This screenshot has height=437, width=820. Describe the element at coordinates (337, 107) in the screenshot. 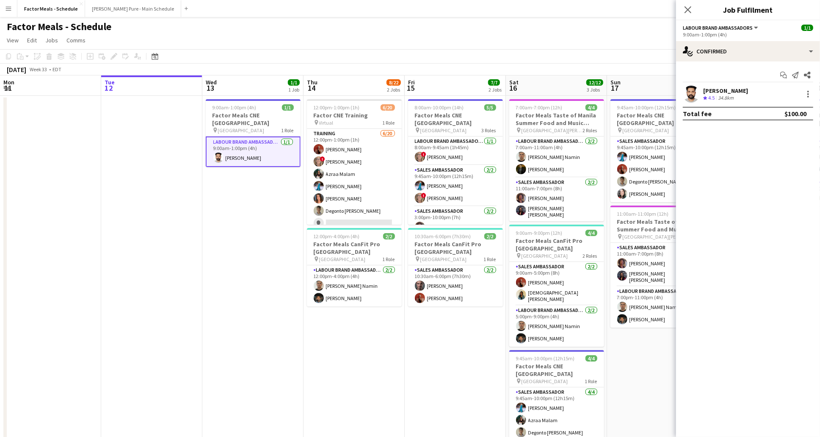

I see `span: 12:00pm-1:00pm (1h)` at that location.